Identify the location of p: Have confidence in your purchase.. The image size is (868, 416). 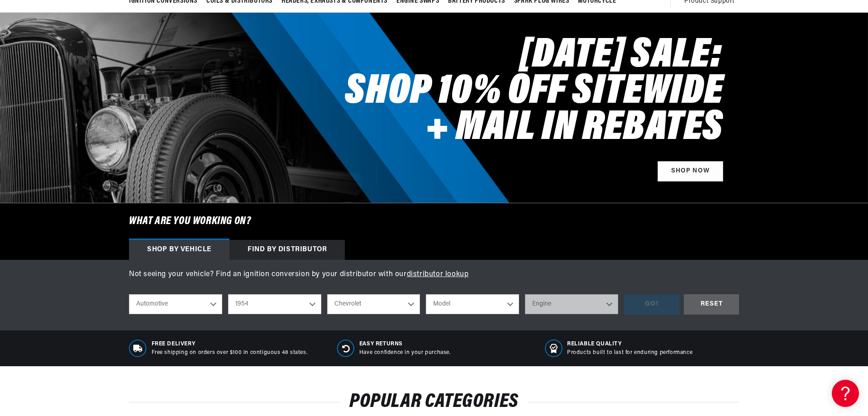
(405, 352).